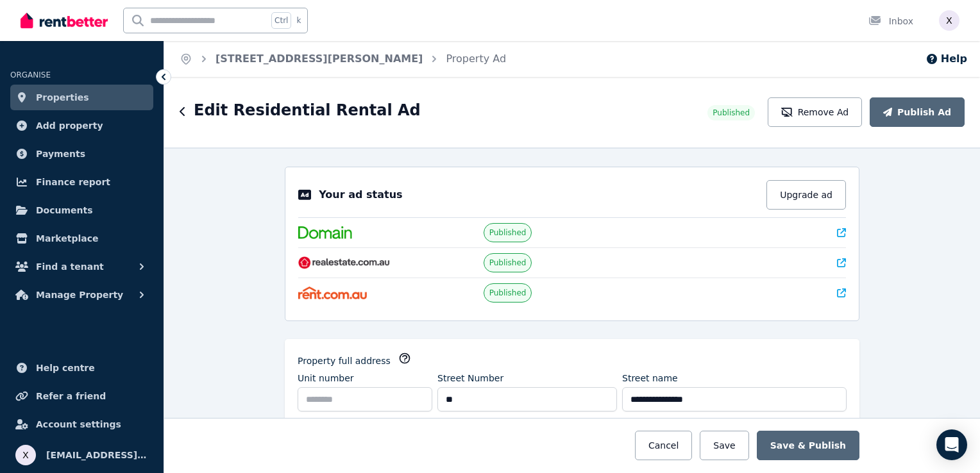 The height and width of the screenshot is (473, 980). I want to click on button: Remove Ad, so click(815, 112).